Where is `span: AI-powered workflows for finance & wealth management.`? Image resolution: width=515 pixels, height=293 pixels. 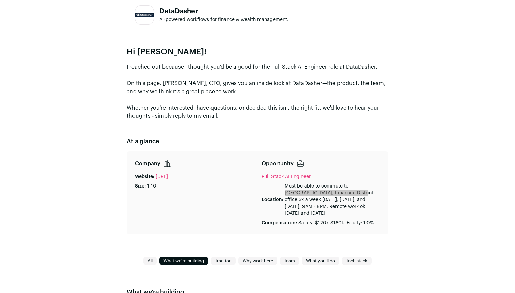
span: AI-powered workflows for finance & wealth management. is located at coordinates (224, 20).